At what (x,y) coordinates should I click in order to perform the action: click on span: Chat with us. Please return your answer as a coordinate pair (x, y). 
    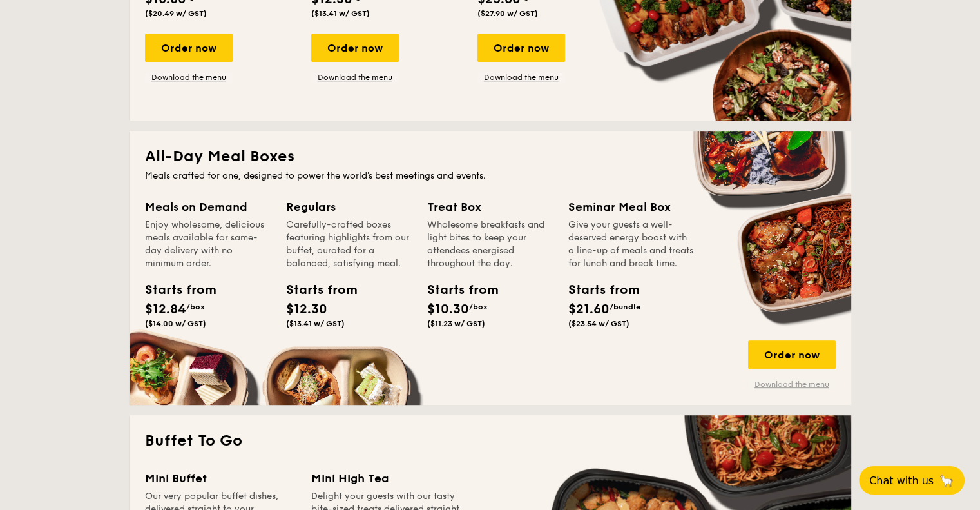
    Looking at the image, I should click on (902, 480).